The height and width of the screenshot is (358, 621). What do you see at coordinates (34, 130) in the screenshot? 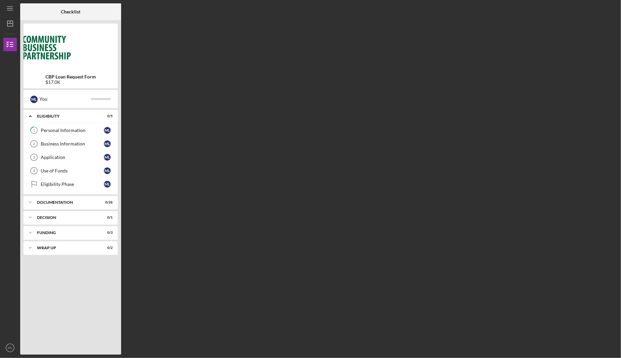
I see `tspan: 1` at bounding box center [34, 130].